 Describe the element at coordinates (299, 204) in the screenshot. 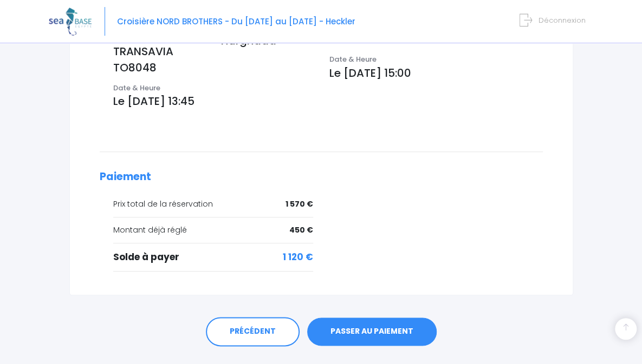

I see `span: 1 570 €` at that location.